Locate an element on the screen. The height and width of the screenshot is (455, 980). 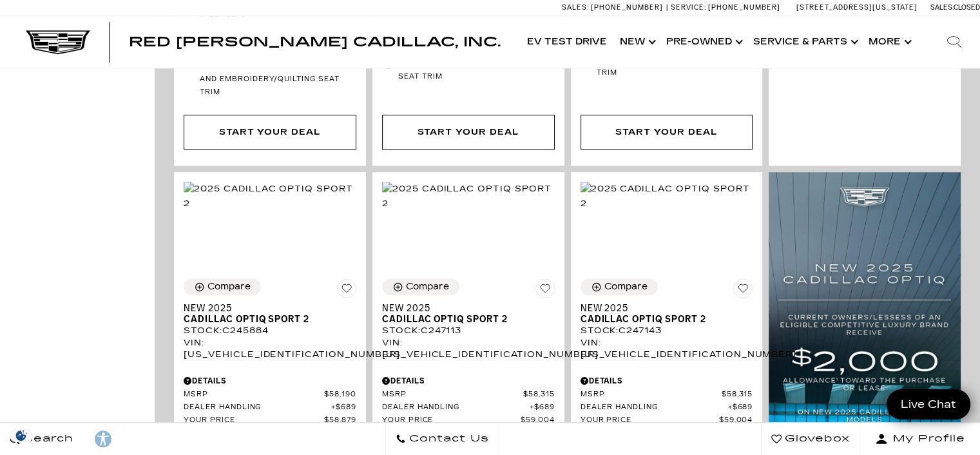
a: Live Chat is located at coordinates (929, 404).